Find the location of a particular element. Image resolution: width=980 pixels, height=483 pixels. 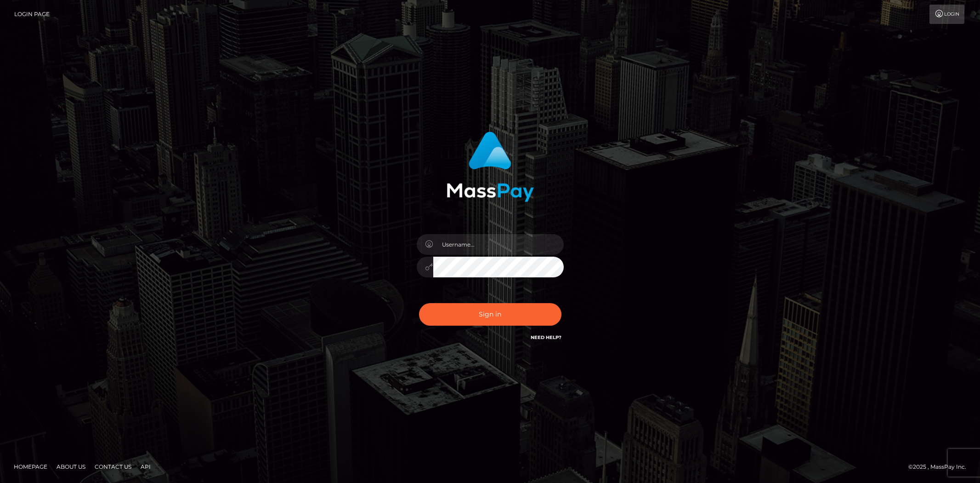

a: Login Page is located at coordinates (32, 14).